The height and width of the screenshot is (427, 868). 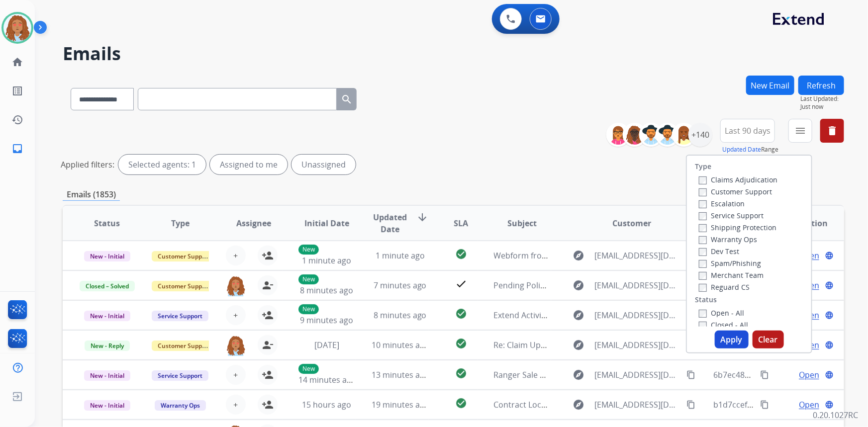 I want to click on button: Apply, so click(x=731, y=340).